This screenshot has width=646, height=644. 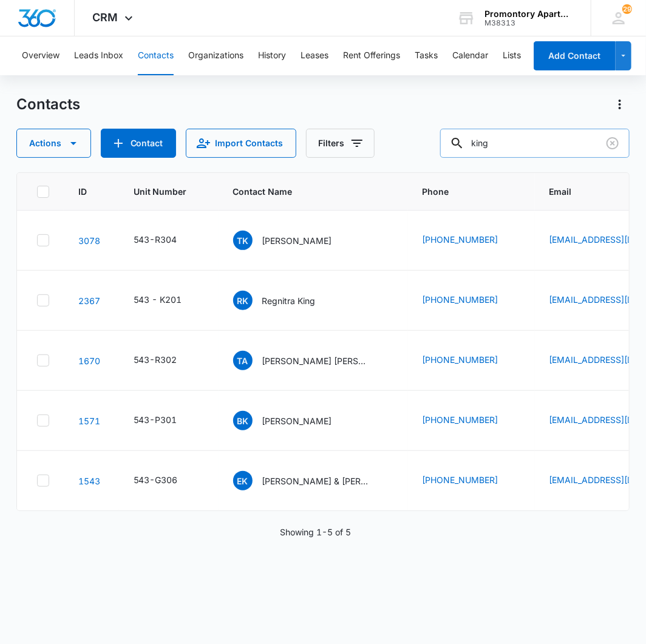 What do you see at coordinates (470, 56) in the screenshot?
I see `button: Calendar` at bounding box center [470, 56].